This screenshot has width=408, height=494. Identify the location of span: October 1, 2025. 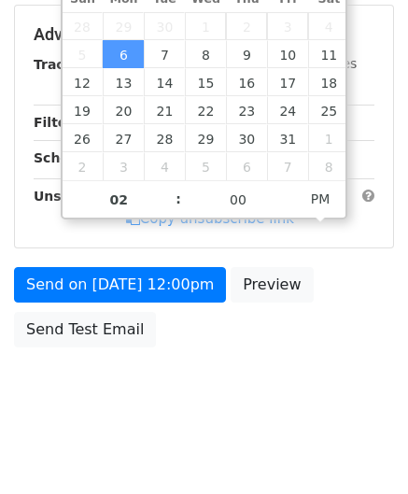
(205, 26).